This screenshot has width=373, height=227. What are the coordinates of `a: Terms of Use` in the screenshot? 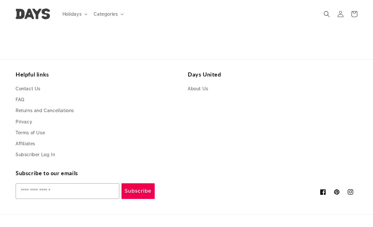 It's located at (30, 133).